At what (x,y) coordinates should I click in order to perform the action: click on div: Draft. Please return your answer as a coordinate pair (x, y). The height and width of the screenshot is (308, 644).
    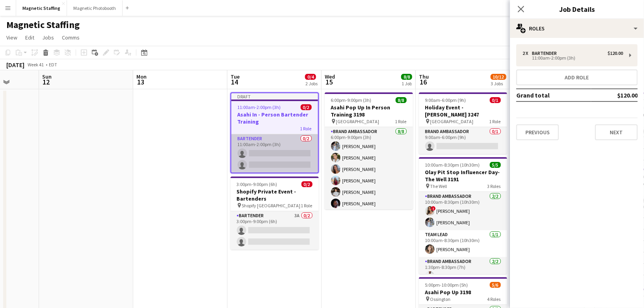
    Looking at the image, I should click on (275, 96).